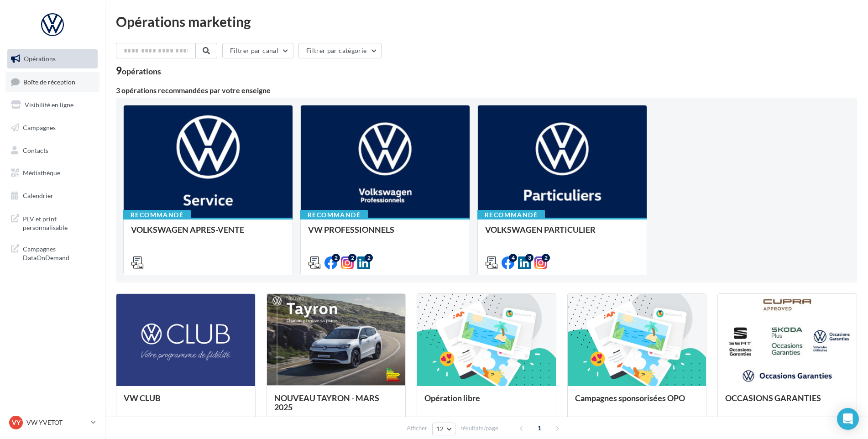 This screenshot has width=868, height=439. What do you see at coordinates (40, 58) in the screenshot?
I see `span: Opérations` at bounding box center [40, 58].